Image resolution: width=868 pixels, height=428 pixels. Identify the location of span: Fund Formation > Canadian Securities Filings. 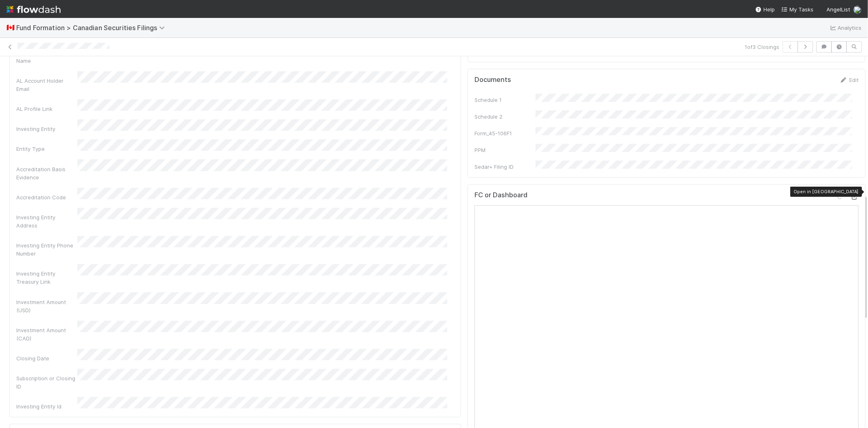
(92, 28).